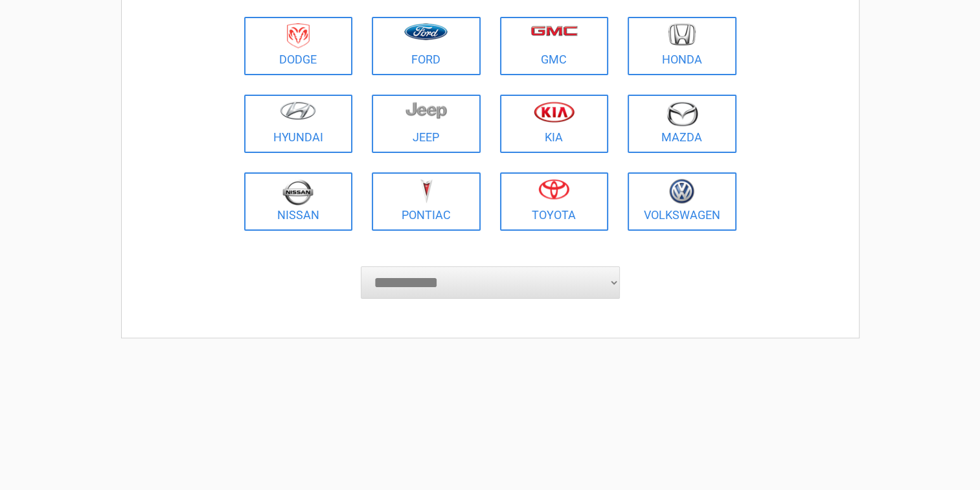 The image size is (980, 490). I want to click on img: toyota, so click(554, 189).